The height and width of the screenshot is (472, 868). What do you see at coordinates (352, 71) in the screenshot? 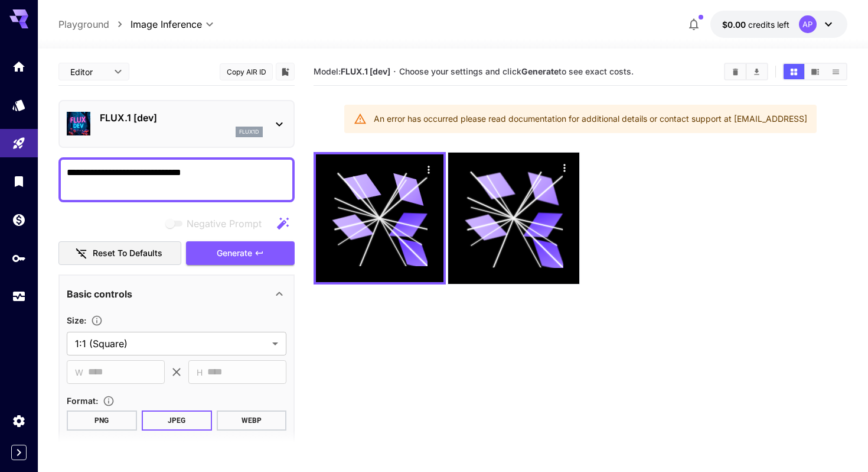
I see `span: Model:` at bounding box center [352, 71].